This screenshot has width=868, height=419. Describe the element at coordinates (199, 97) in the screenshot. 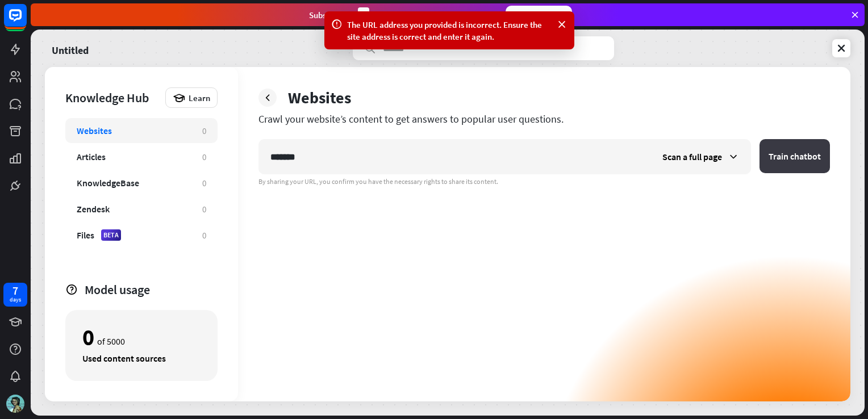

I see `span: Learn` at that location.